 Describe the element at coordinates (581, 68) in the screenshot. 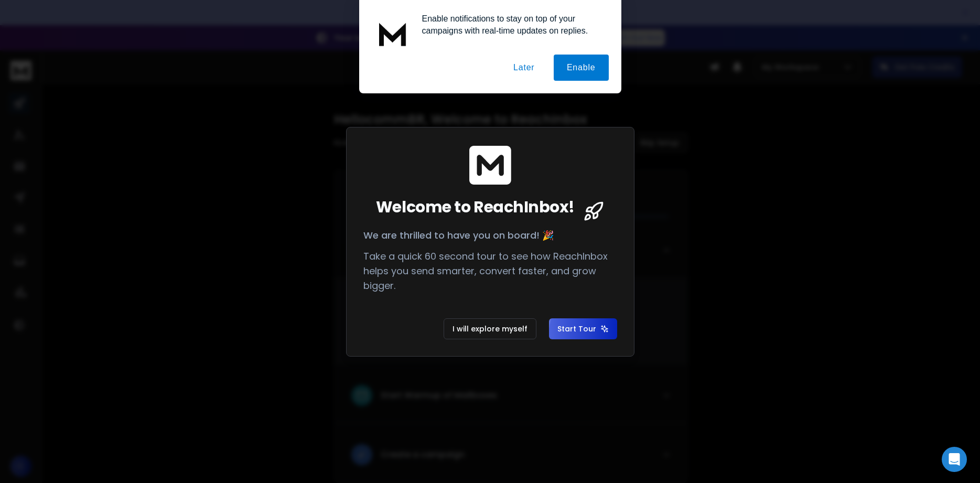

I see `button: Enable` at that location.